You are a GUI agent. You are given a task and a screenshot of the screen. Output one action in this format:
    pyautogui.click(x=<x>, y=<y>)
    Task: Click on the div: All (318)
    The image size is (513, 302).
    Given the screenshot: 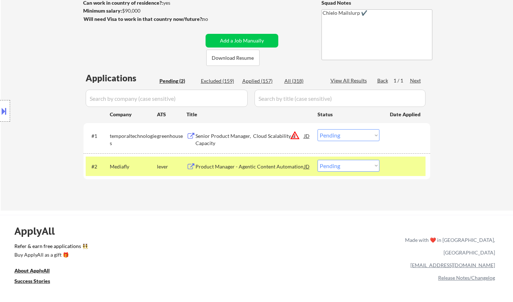 What is the action you would take?
    pyautogui.click(x=303, y=81)
    